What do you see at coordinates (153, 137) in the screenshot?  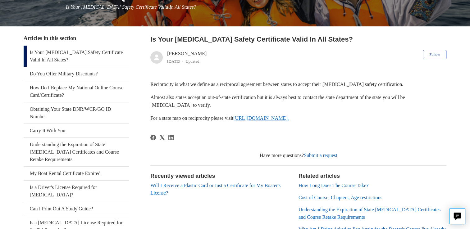 I see `a: Facebook` at bounding box center [153, 137].